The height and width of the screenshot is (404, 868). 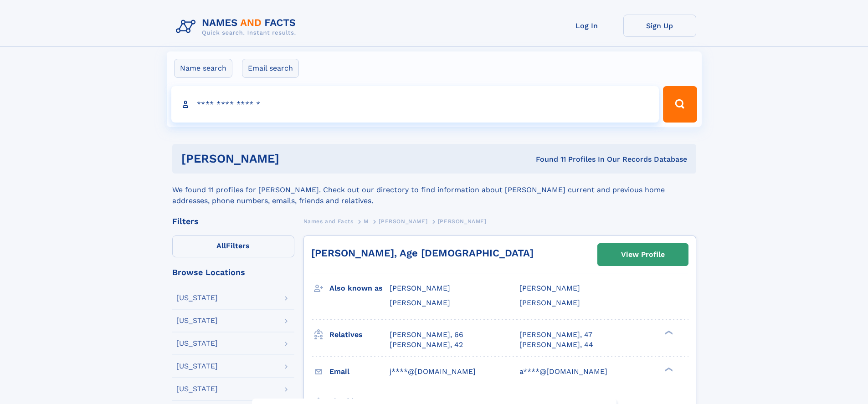 What do you see at coordinates (221, 245) in the screenshot?
I see `span: All` at bounding box center [221, 245].